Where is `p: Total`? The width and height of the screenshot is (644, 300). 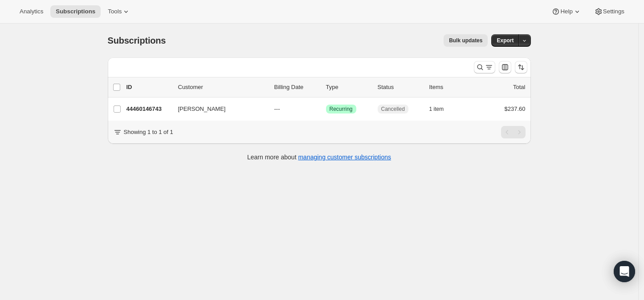 p: Total is located at coordinates (519, 87).